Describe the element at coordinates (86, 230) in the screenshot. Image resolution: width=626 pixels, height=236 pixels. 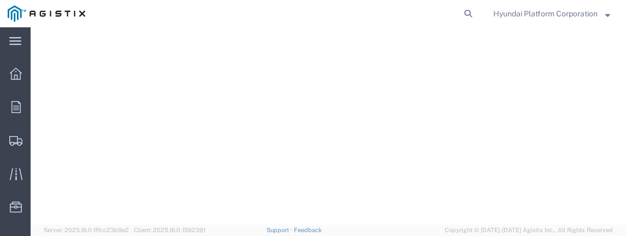
I see `span: Server: 2025.16.0-1ffcc23b9e2` at that location.